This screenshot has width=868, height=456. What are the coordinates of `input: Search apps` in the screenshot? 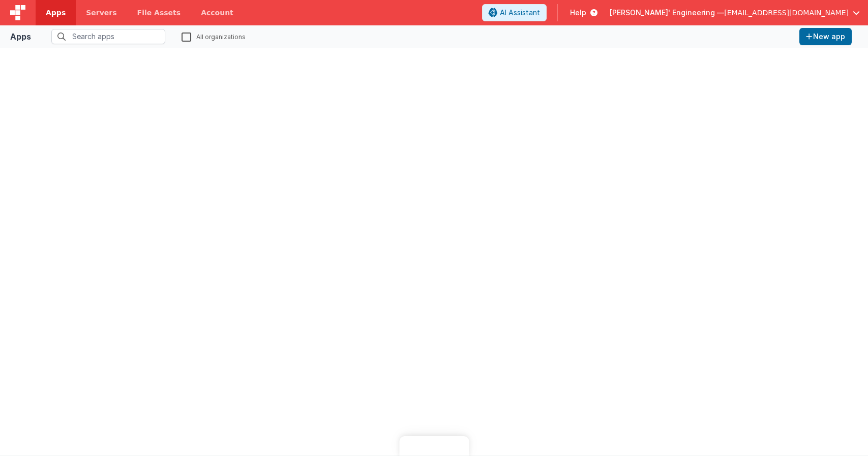 It's located at (108, 37).